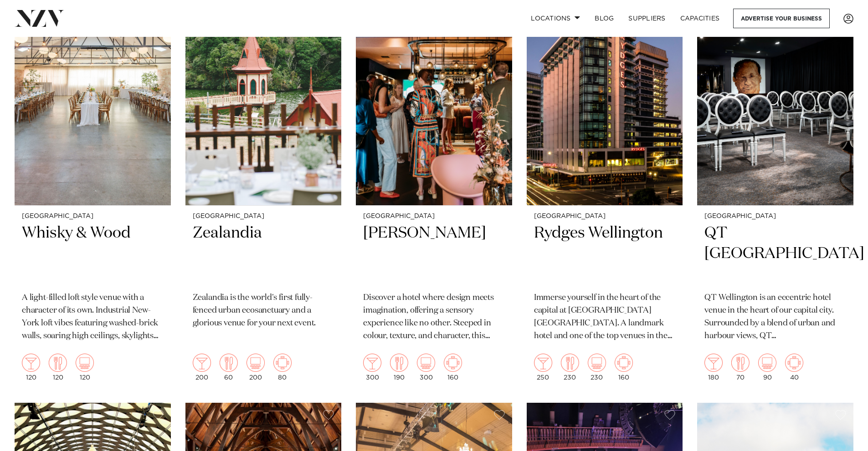 The image size is (868, 451). Describe the element at coordinates (647, 18) in the screenshot. I see `a: SUPPLIERS` at that location.